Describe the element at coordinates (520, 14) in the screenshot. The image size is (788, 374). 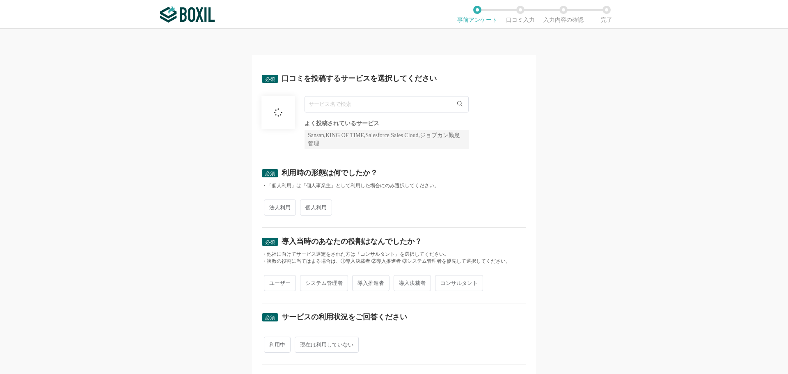
I see `li: 口コミ入力` at that location.